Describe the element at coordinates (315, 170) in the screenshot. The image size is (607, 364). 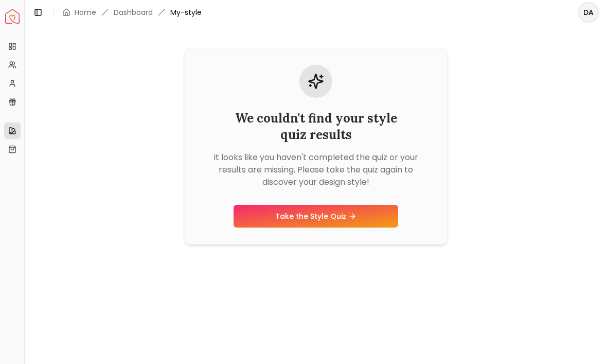
I see `p: It looks like you haven't completed the quiz or your results are missing. Please take the quiz ag...` at that location.